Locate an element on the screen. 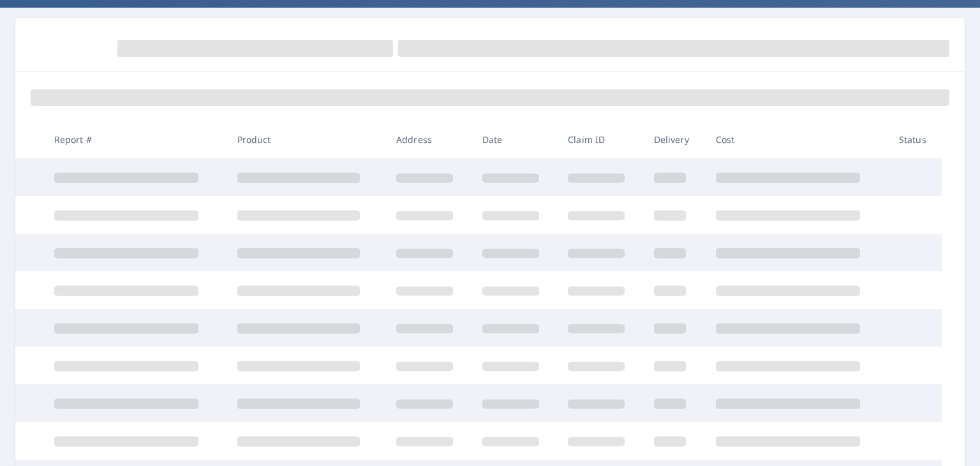 This screenshot has height=466, width=980. th: Product is located at coordinates (307, 139).